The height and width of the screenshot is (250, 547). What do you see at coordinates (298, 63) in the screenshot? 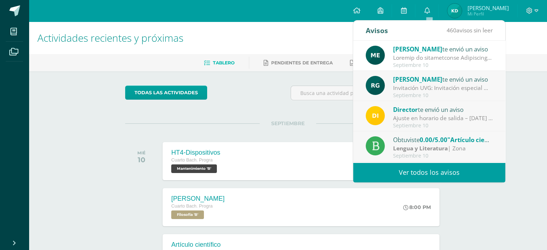
I see `a: Pendientes de entrega` at bounding box center [298, 63].